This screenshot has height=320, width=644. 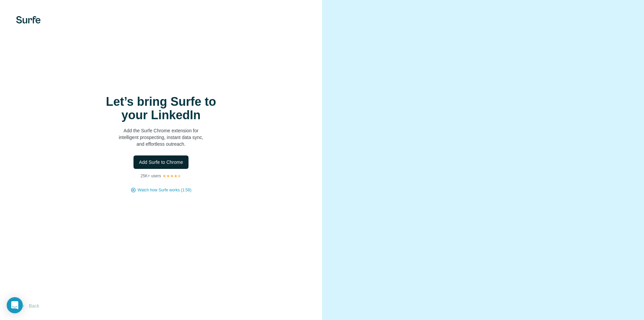 What do you see at coordinates (28, 20) in the screenshot?
I see `img: Surfe's logo` at bounding box center [28, 20].